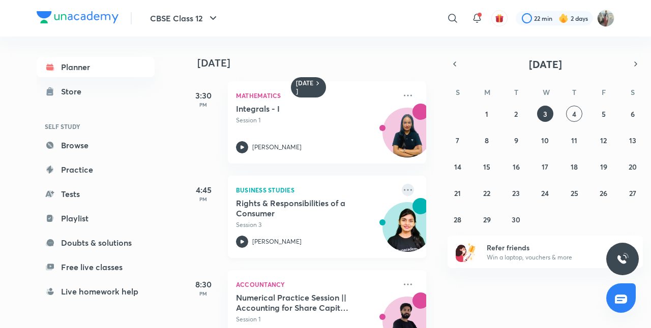 This screenshot has width=651, height=328. What do you see at coordinates (545, 193) in the screenshot?
I see `button: September 24, 2025` at bounding box center [545, 193].